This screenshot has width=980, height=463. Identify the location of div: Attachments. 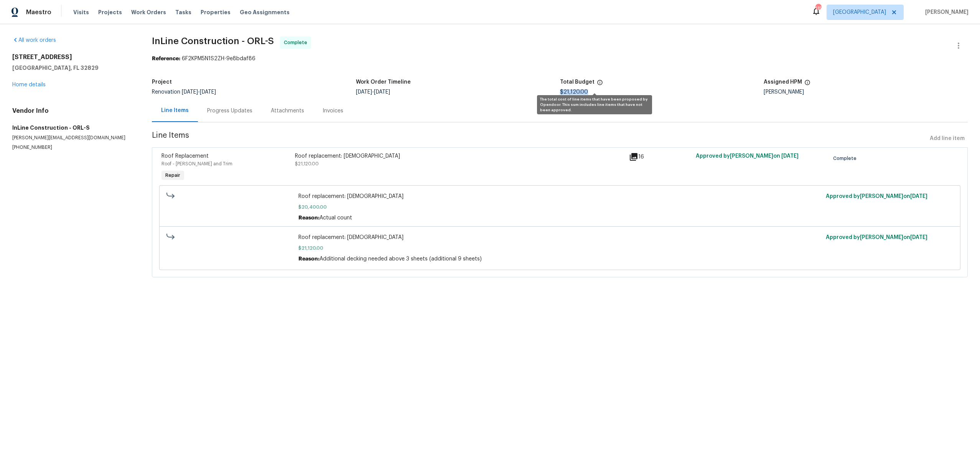
(288, 111).